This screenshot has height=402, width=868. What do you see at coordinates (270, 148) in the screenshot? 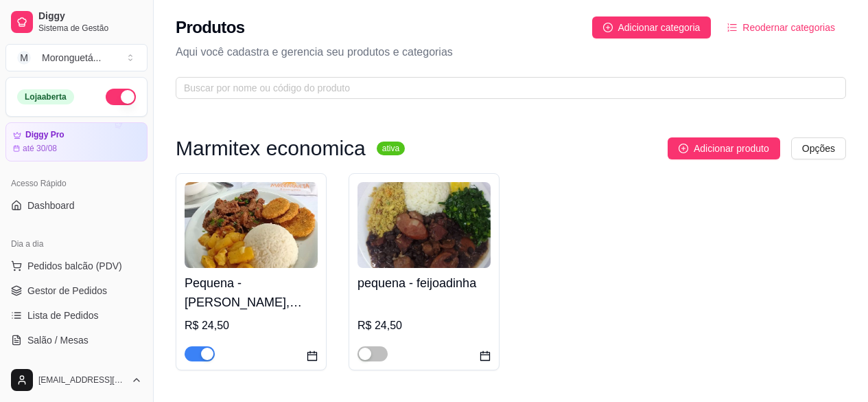
I see `h3: Marmitex economica` at bounding box center [270, 148].